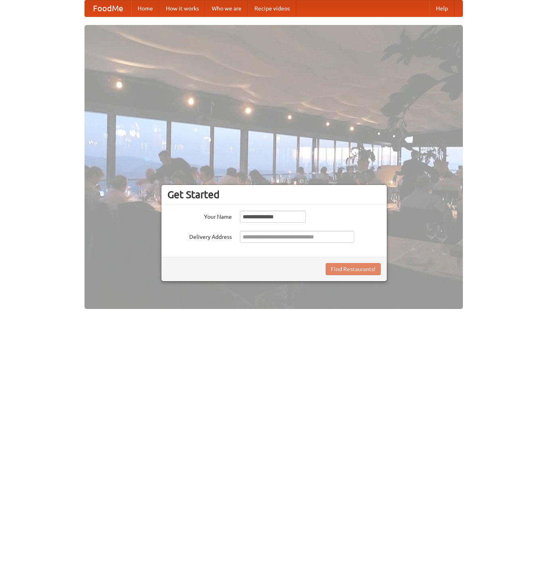 This screenshot has width=547, height=570. What do you see at coordinates (200, 216) in the screenshot?
I see `label: Your Name` at bounding box center [200, 216].